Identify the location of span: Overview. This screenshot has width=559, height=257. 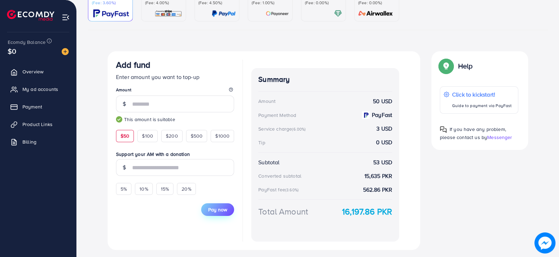
(33, 71).